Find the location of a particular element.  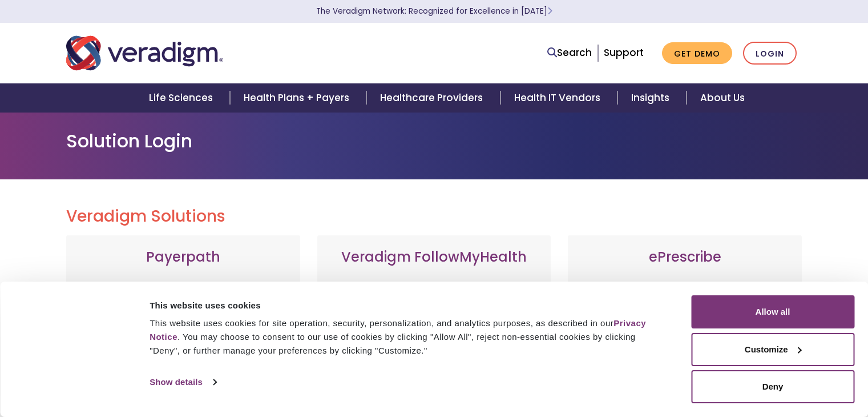

div: This website uses cookies is located at coordinates (408, 306).